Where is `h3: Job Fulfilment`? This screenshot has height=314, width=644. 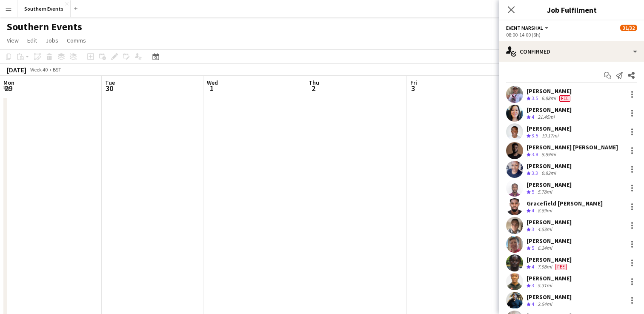
h3: Job Fulfilment is located at coordinates (572, 10).